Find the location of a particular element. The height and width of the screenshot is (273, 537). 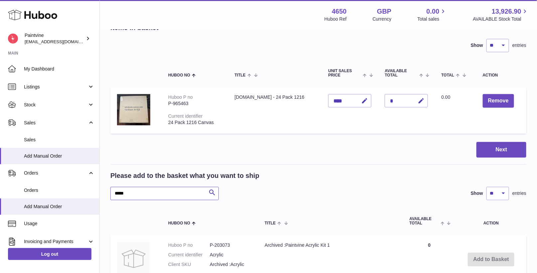

a: 0.00 Total sales is located at coordinates (432, 15).